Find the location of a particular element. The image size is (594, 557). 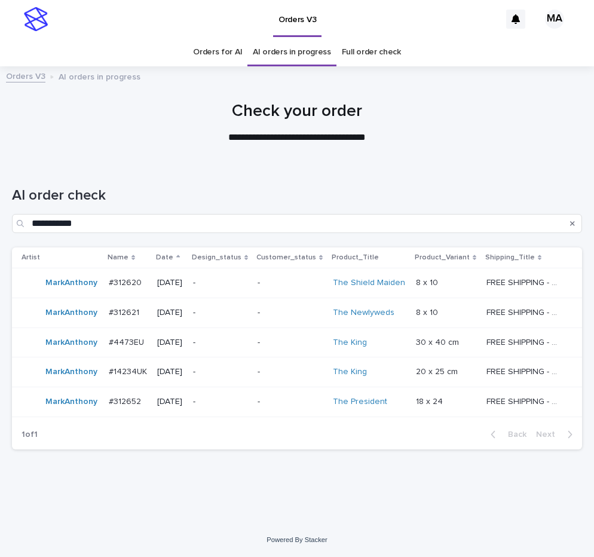

p: 30 x 40 cm is located at coordinates (439, 341).